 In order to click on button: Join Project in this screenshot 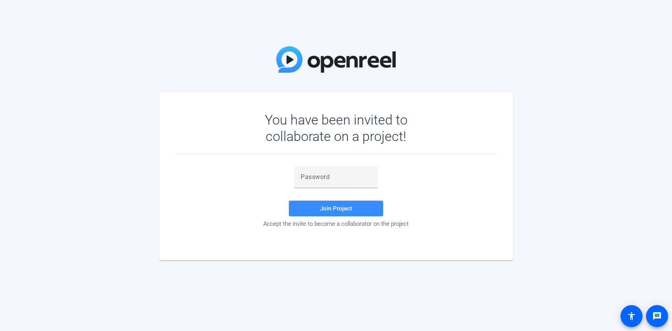, I will do `click(336, 209)`.